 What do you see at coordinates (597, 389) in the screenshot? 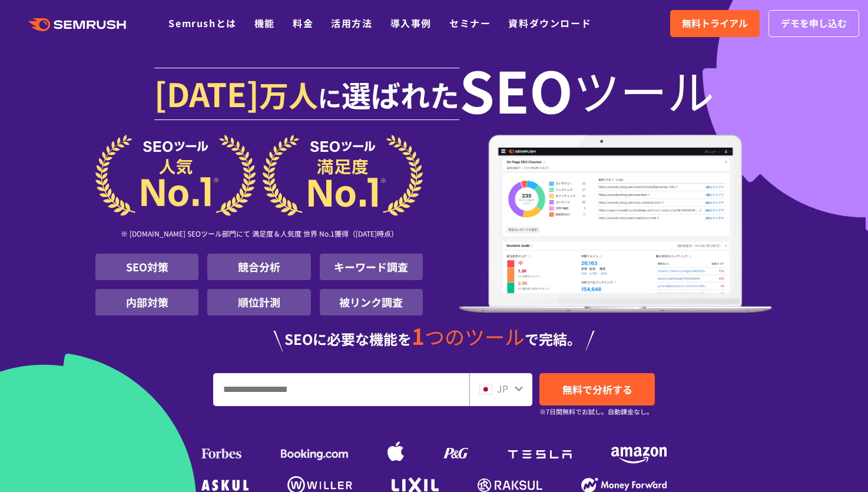
I see `a: 無料で分析する` at bounding box center [597, 389].